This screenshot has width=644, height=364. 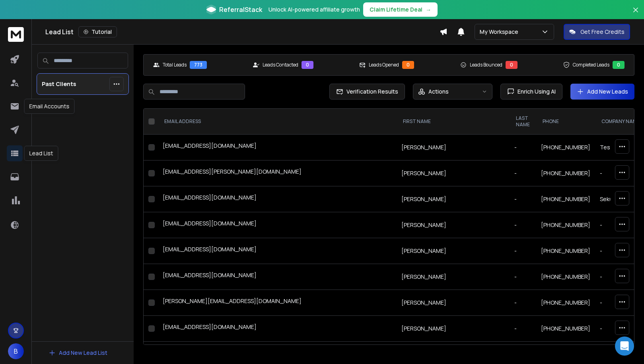 I want to click on button: B, so click(x=16, y=351).